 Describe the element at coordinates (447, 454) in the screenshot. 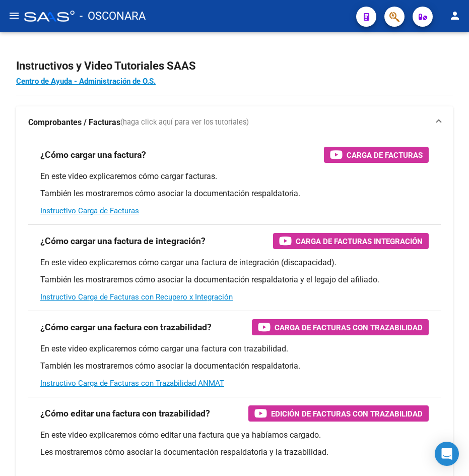

I see `div: Open Intercom Messenger` at that location.